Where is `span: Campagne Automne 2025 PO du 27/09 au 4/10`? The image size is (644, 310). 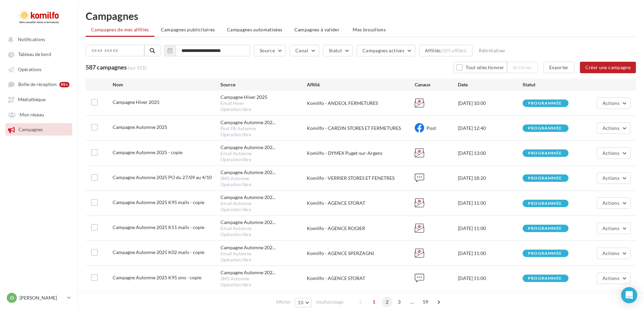 span: Campagne Automne 2025 PO du 27/09 au 4/10 is located at coordinates (162, 177).